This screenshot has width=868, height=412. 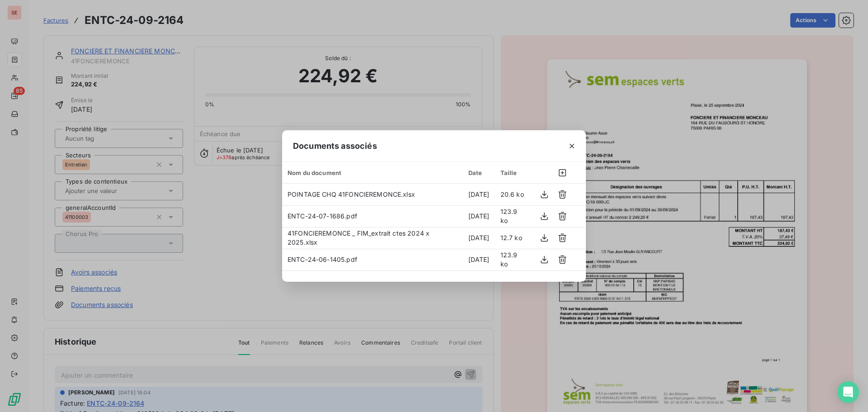 I want to click on div: Date, so click(x=478, y=173).